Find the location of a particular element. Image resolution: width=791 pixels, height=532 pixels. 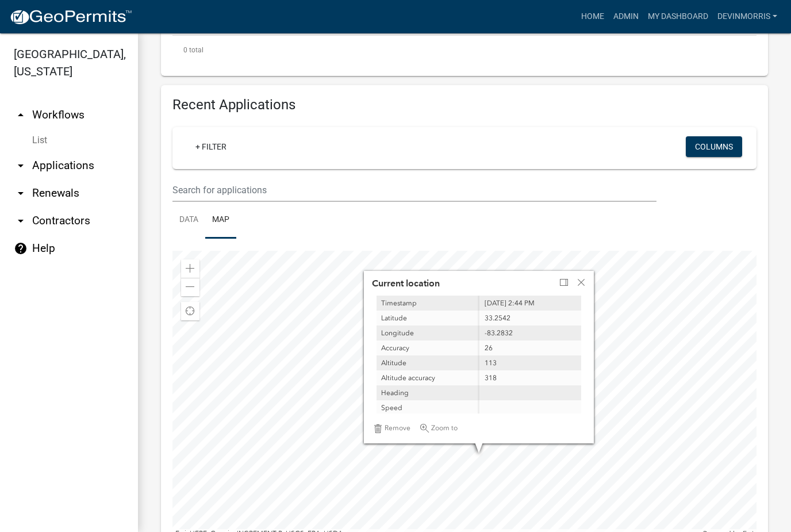

td: 113 is located at coordinates (530, 363).